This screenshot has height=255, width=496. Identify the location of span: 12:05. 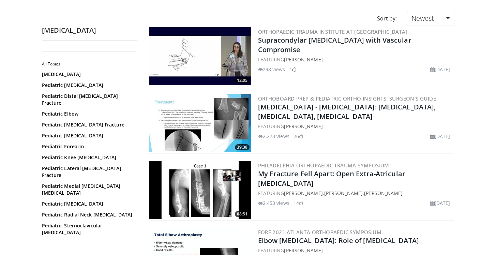
(242, 80).